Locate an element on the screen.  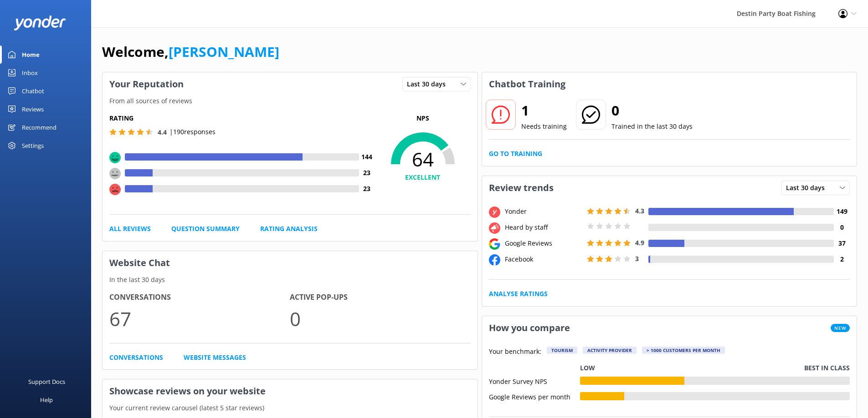
span: 4.9 is located at coordinates (640, 242).